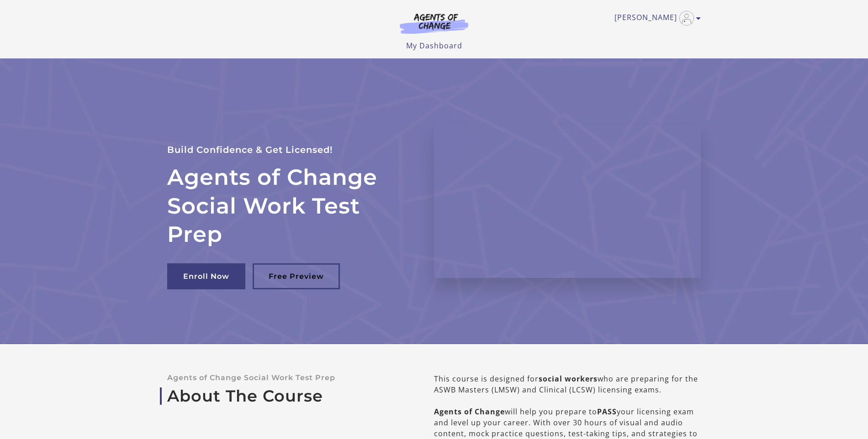 The height and width of the screenshot is (439, 868). What do you see at coordinates (655, 18) in the screenshot?
I see `a: Toggle menu` at bounding box center [655, 18].